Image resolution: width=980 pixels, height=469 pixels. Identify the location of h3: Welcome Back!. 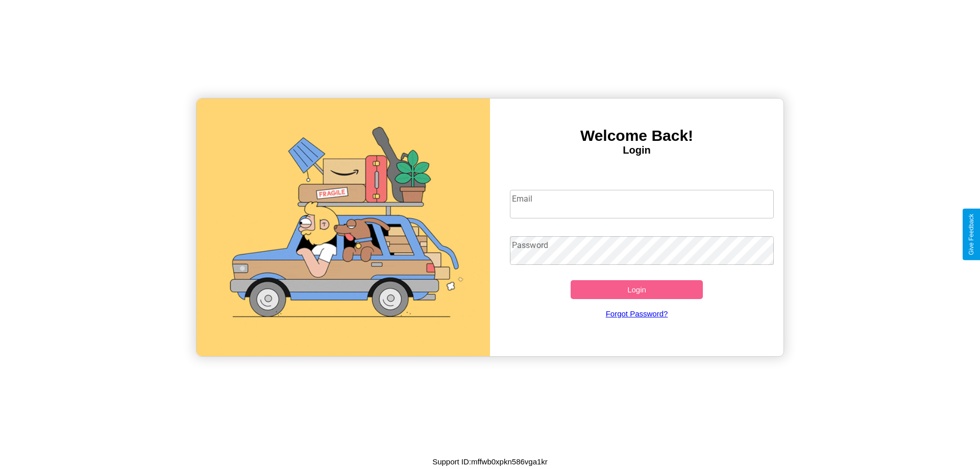
(637, 135).